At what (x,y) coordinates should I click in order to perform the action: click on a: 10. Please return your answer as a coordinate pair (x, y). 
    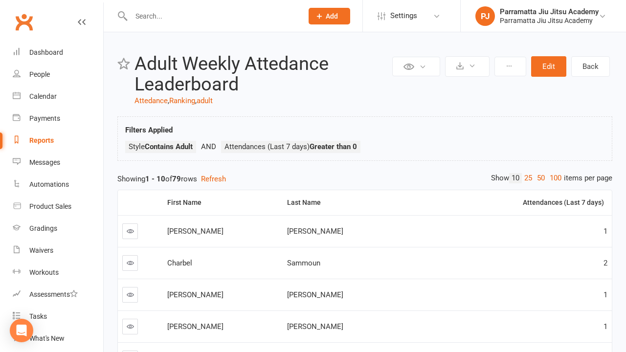
    Looking at the image, I should click on (516, 178).